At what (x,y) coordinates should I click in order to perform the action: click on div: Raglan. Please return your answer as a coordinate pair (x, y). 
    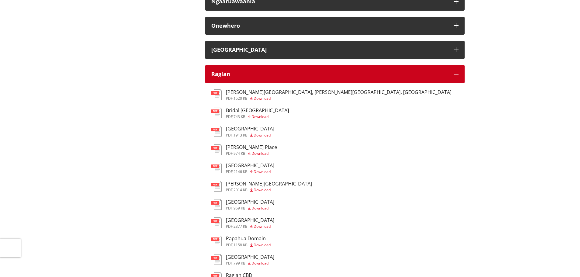
    Looking at the image, I should click on (329, 74).